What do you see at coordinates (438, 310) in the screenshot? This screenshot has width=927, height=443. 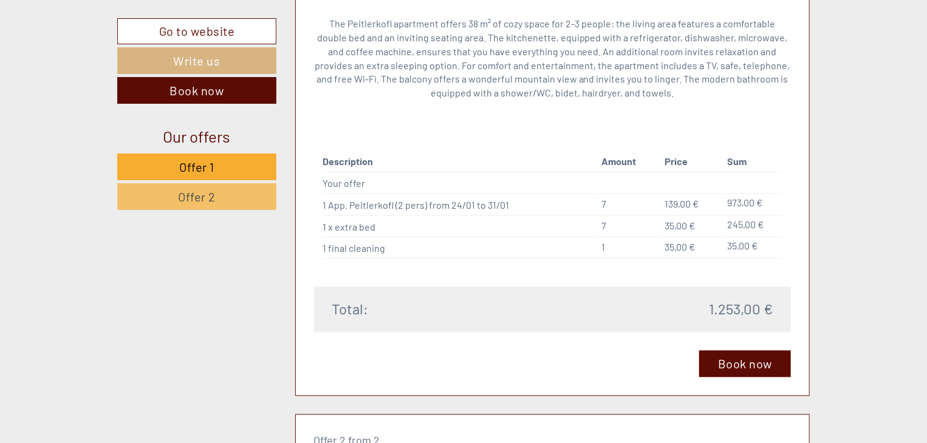 I see `div: Total:` at bounding box center [438, 310].